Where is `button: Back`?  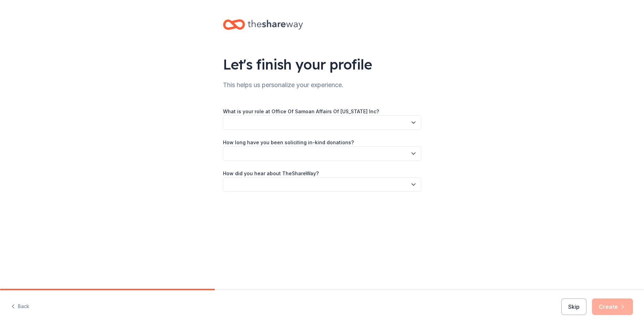
button: Back is located at coordinates (20, 307).